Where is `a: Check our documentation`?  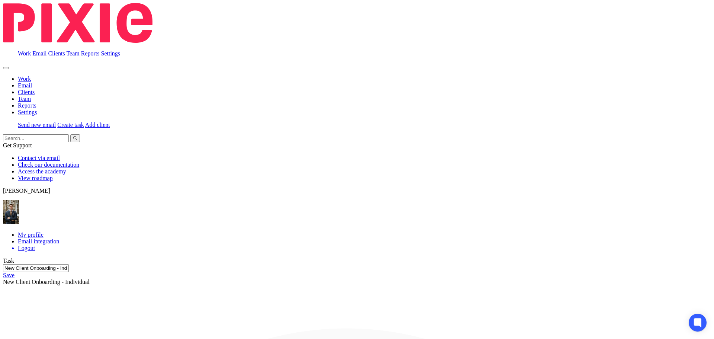 a: Check our documentation is located at coordinates (48, 164).